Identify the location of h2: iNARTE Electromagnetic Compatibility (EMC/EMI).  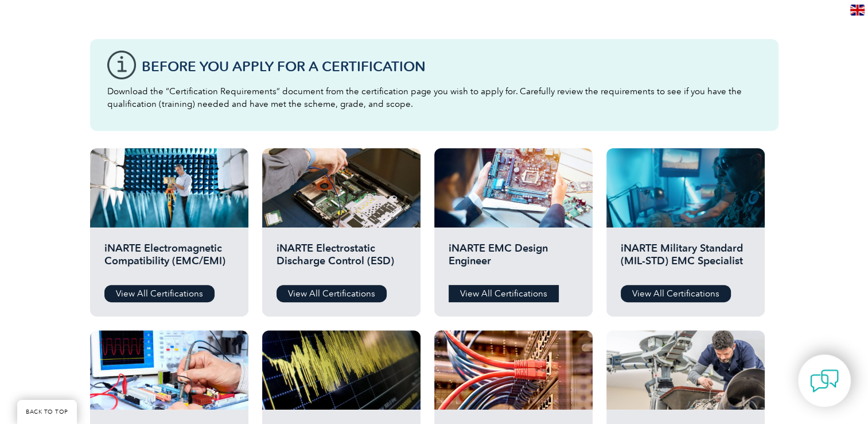
(170, 259).